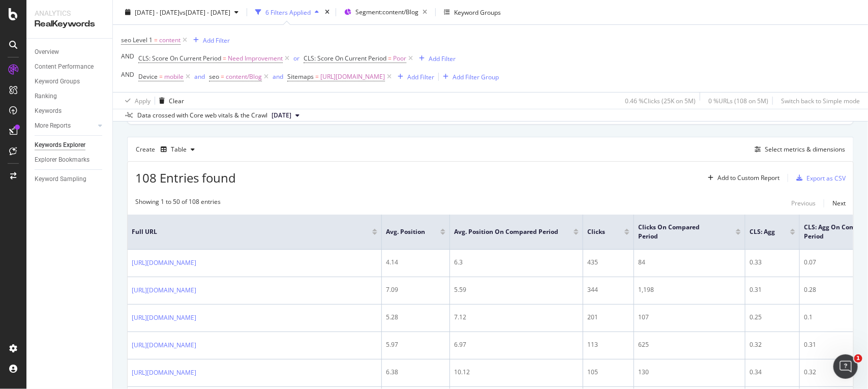  What do you see at coordinates (214, 76) in the screenshot?
I see `span: seo` at bounding box center [214, 76].